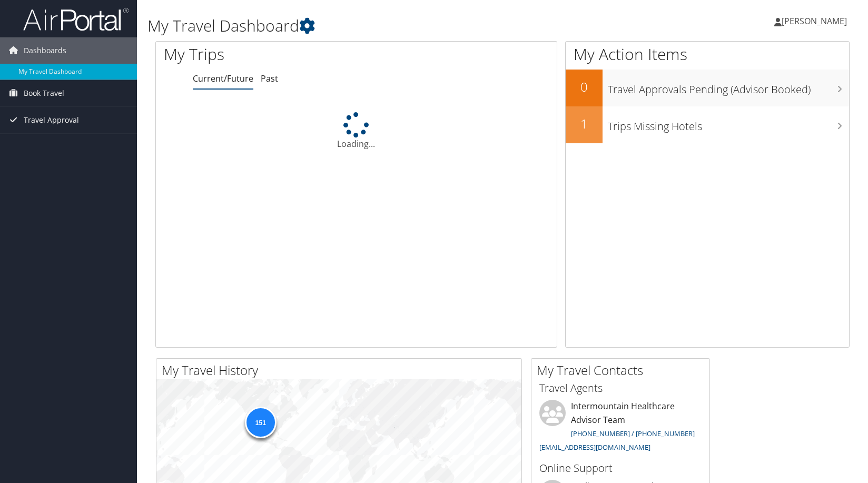  What do you see at coordinates (384, 26) in the screenshot?
I see `h1: My Travel Dashboard` at bounding box center [384, 26].